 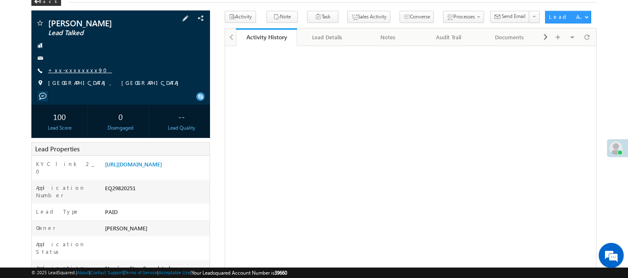 I want to click on div: Audit Trail, so click(x=449, y=37).